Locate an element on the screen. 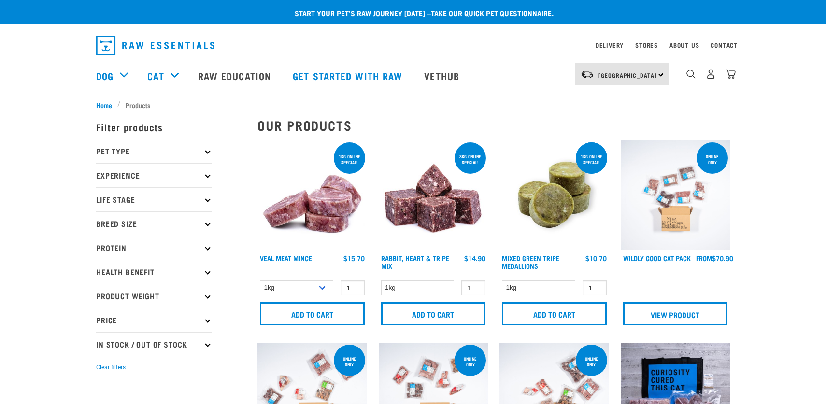  div: $15.70 is located at coordinates (354, 259).